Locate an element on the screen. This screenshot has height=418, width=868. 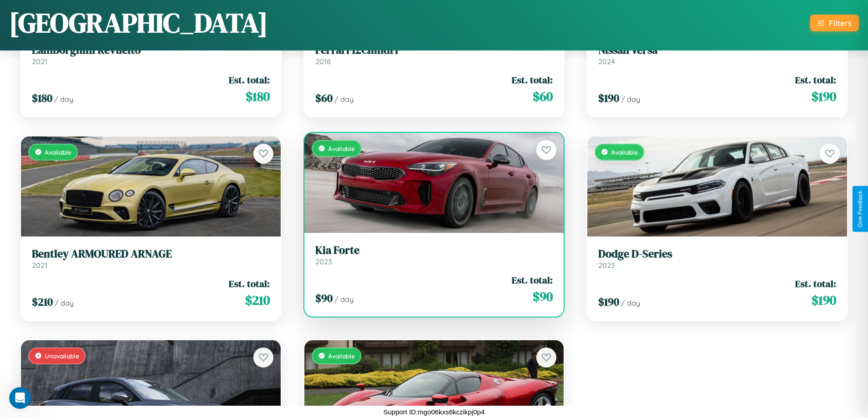
p: Support ID: mgo06kxs6kczikpj0p4 is located at coordinates (434, 412).